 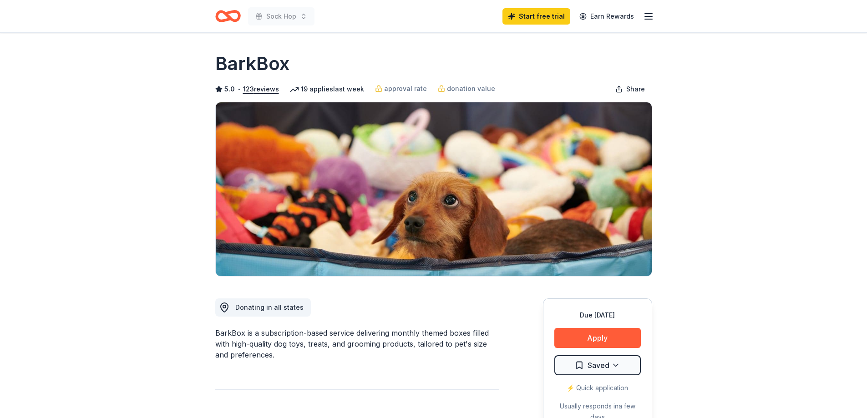 What do you see at coordinates (630, 89) in the screenshot?
I see `button: Share` at bounding box center [630, 89].